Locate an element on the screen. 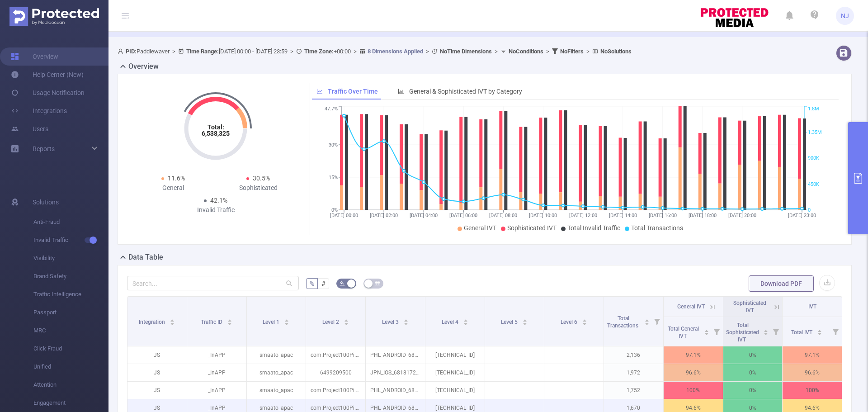  span: Total Transactions is located at coordinates (657, 228).